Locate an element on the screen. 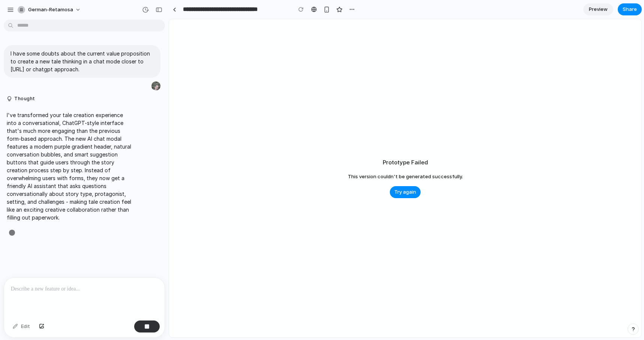 This screenshot has width=644, height=340. h2: Prototype Failed is located at coordinates (406, 163).